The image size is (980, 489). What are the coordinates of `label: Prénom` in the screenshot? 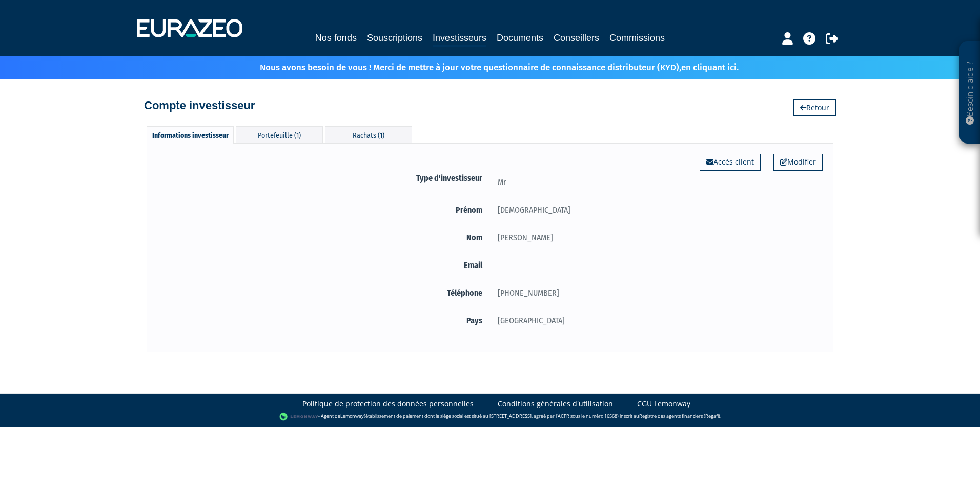 It's located at (324, 210).